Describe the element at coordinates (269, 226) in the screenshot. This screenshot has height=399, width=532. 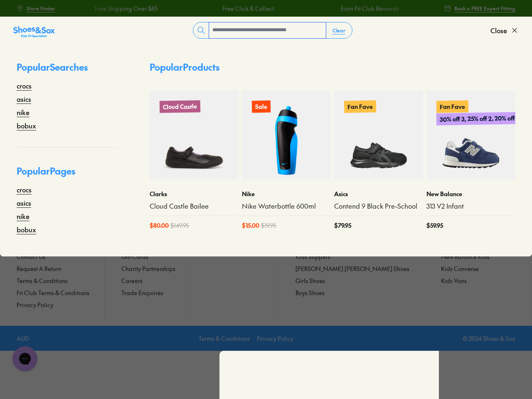
I see `span: $ 19.95` at that location.